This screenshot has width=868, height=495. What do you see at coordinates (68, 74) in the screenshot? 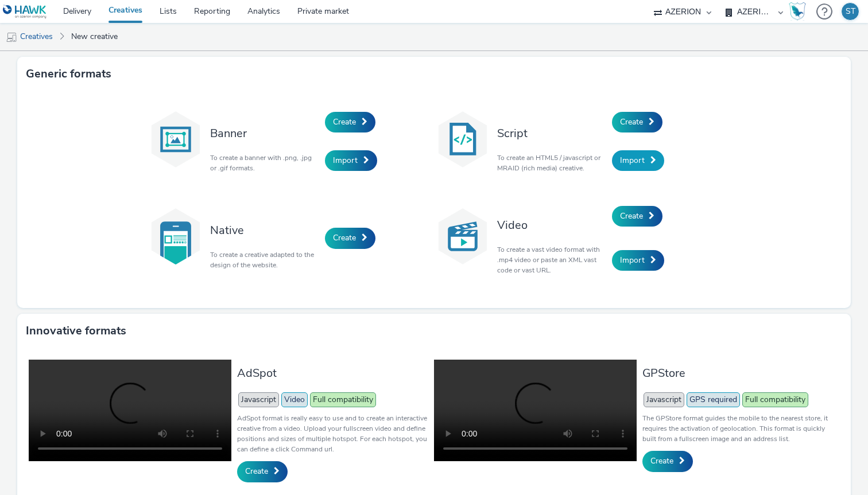
I see `h3: Generic formats` at bounding box center [68, 74].